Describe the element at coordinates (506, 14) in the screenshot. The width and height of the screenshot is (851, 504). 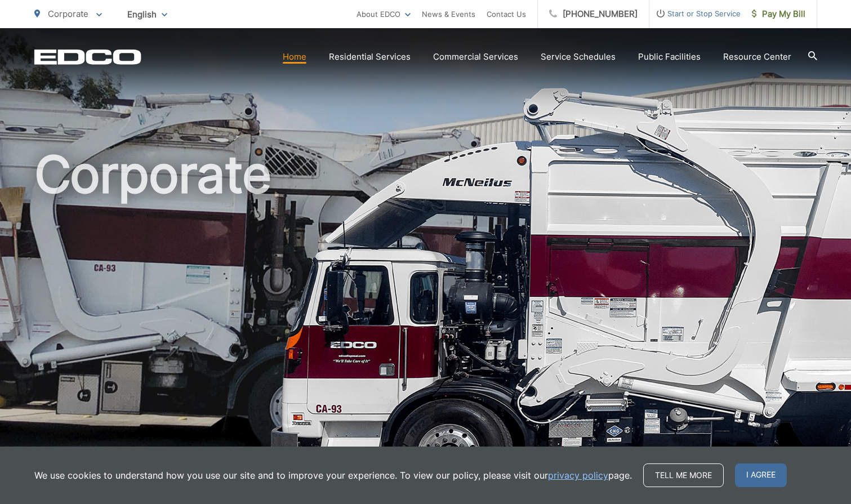
I see `a: Contact Us` at that location.